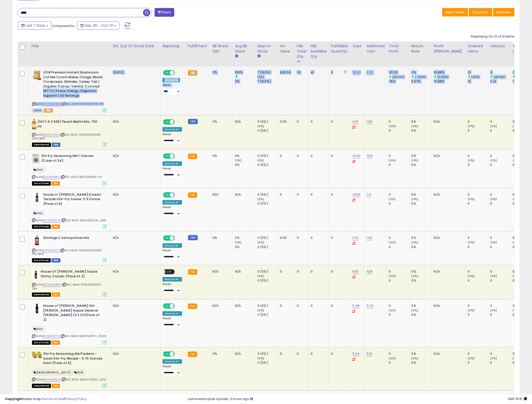 The height and width of the screenshot is (404, 532). Describe the element at coordinates (245, 73) in the screenshot. I see `div: 100%` at that location.